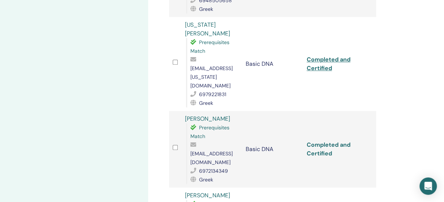 Image resolution: width=444 pixels, height=202 pixels. What do you see at coordinates (428, 186) in the screenshot?
I see `div: Open Intercom Messenger` at bounding box center [428, 186].